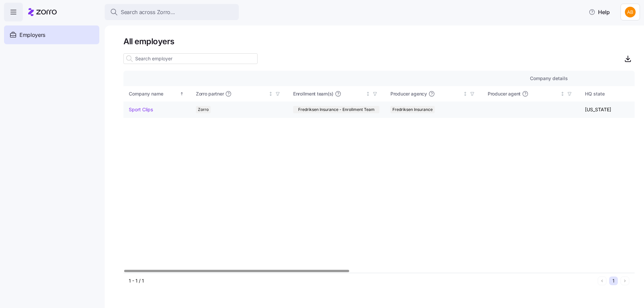  I want to click on h1: All employers, so click(379, 41).